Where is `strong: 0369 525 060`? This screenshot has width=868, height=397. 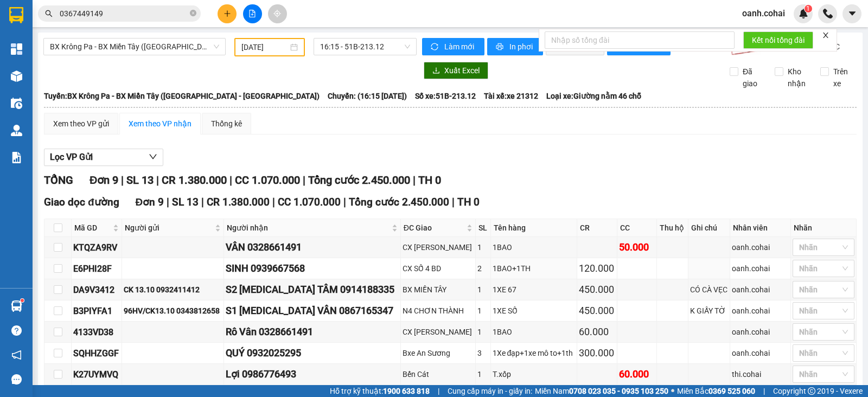
strong: 0369 525 060 is located at coordinates (732, 391).